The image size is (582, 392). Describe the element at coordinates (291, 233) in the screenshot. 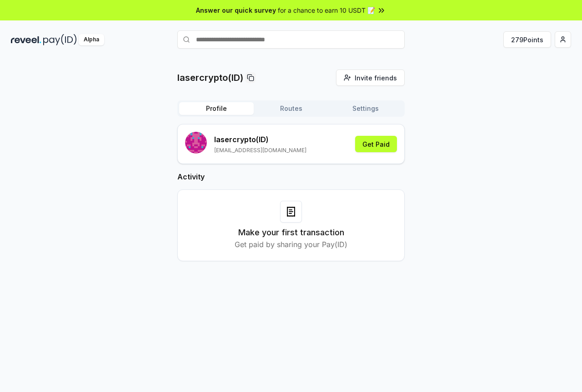

I see `h3: Make your first transaction` at that location.